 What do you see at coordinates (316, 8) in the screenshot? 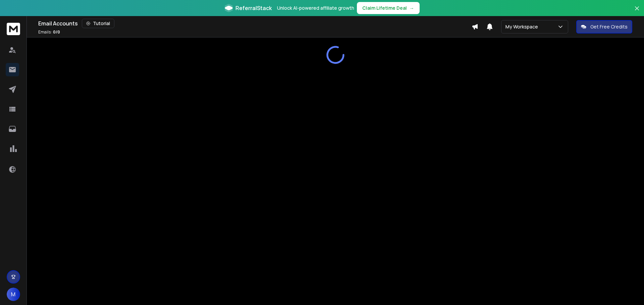
I see `p: Unlock AI-powered affiliate growth` at bounding box center [316, 8].